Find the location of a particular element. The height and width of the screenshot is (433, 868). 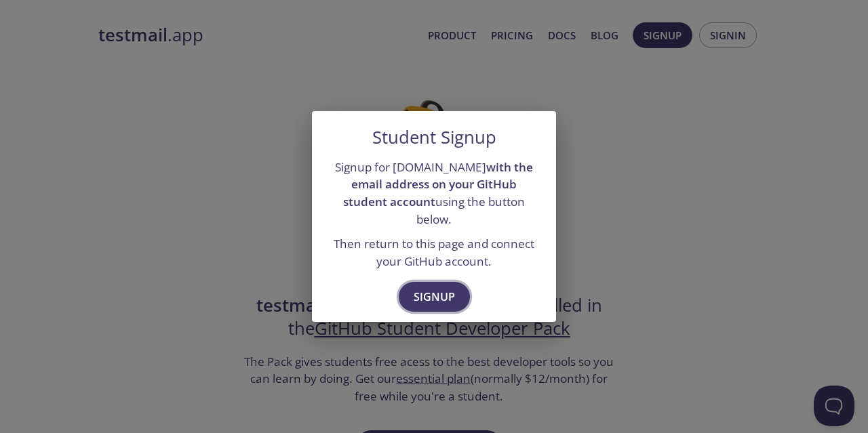

strong: with the email address on your GitHub student account is located at coordinates (438, 184).